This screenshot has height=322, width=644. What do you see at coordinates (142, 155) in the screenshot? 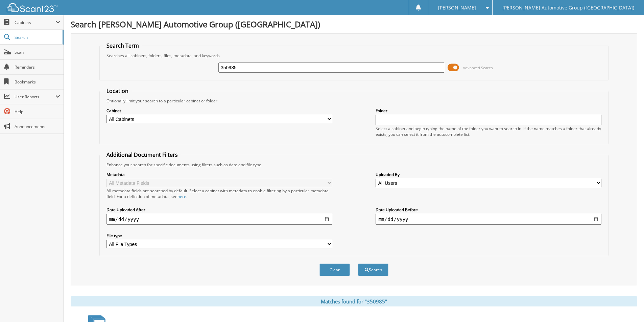
I see `legend: Additional Document Filters` at bounding box center [142, 155].